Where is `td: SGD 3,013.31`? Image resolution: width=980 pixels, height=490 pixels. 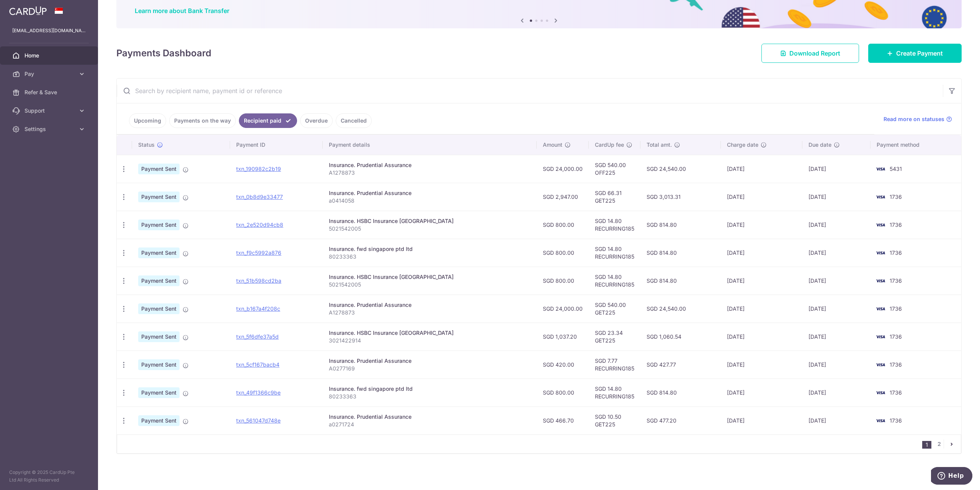 td: SGD 3,013.31 is located at coordinates (681, 197).